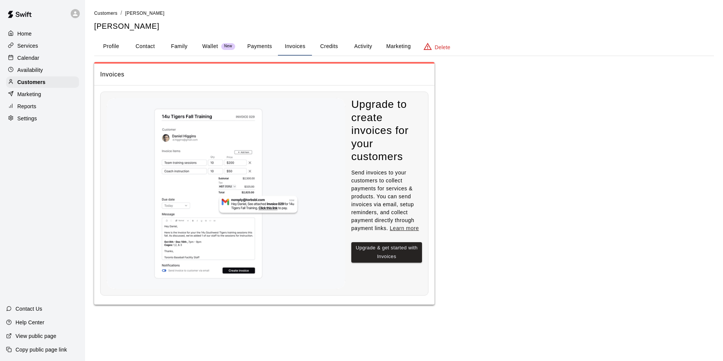 The width and height of the screenshot is (723, 361). I want to click on p: Settings, so click(27, 118).